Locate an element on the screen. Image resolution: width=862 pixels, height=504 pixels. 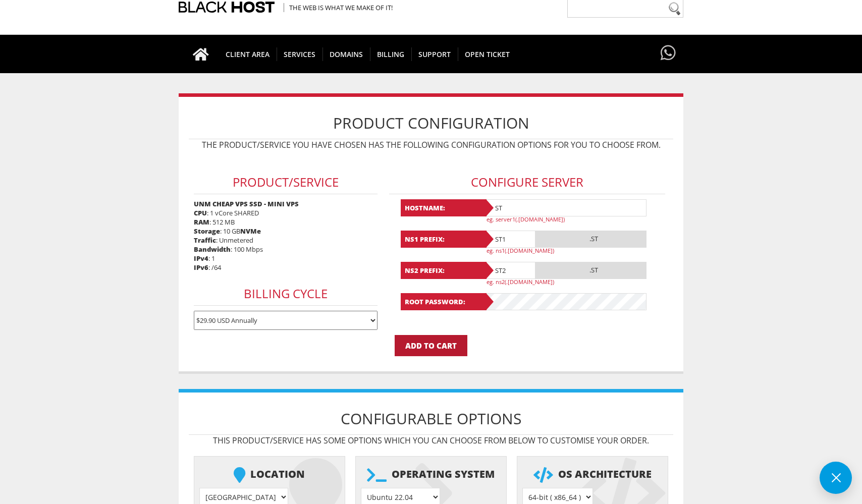
input: Add to Cart is located at coordinates (431, 345).